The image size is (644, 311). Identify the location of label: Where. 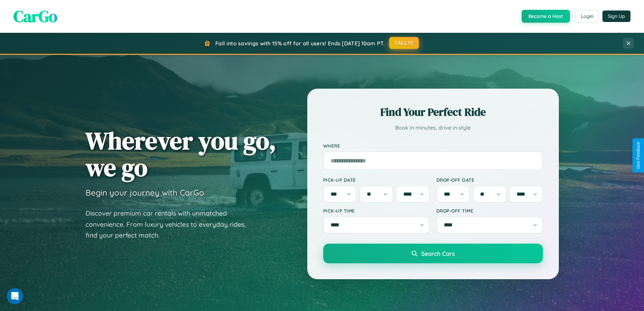
(433, 145).